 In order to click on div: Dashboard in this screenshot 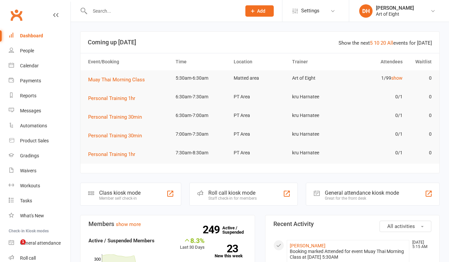, I will do `click(31, 36)`.